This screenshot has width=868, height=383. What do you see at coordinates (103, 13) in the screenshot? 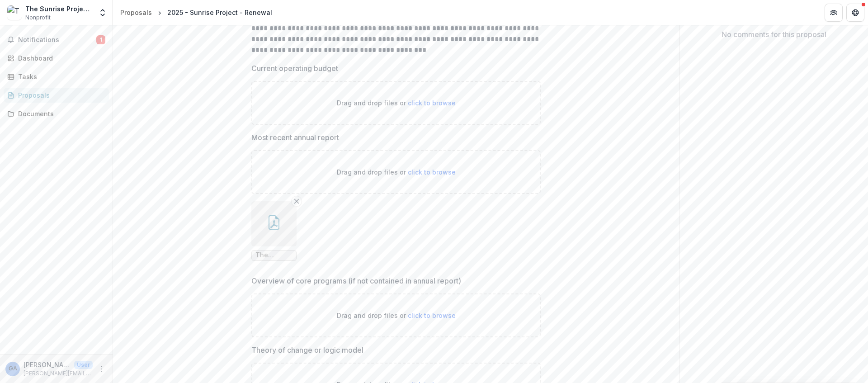
I see `button: Open entity switcher` at bounding box center [103, 13].